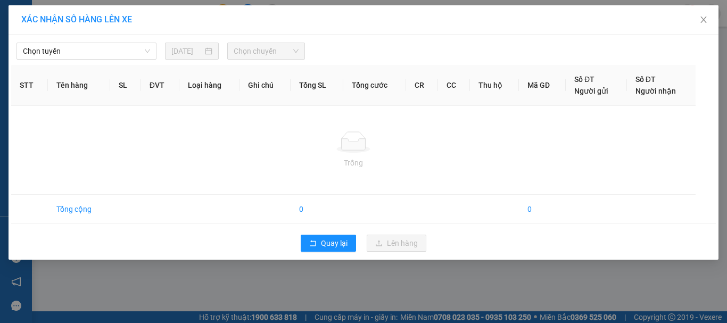 The image size is (727, 323). I want to click on th: Tổng cước, so click(375, 85).